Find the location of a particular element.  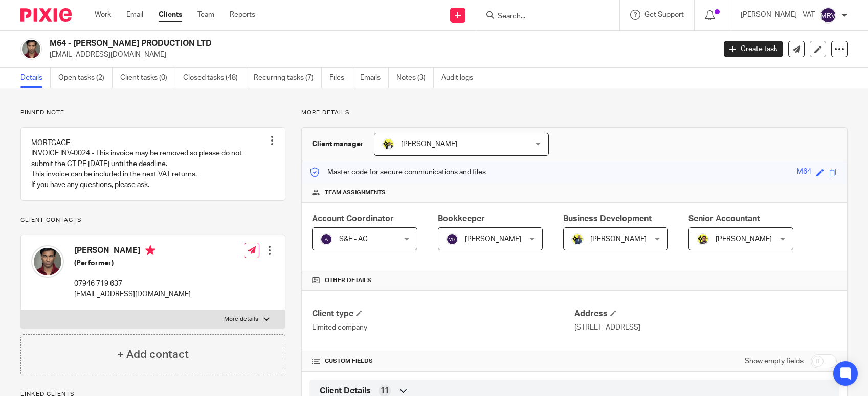

img: Pixie is located at coordinates (46, 15).